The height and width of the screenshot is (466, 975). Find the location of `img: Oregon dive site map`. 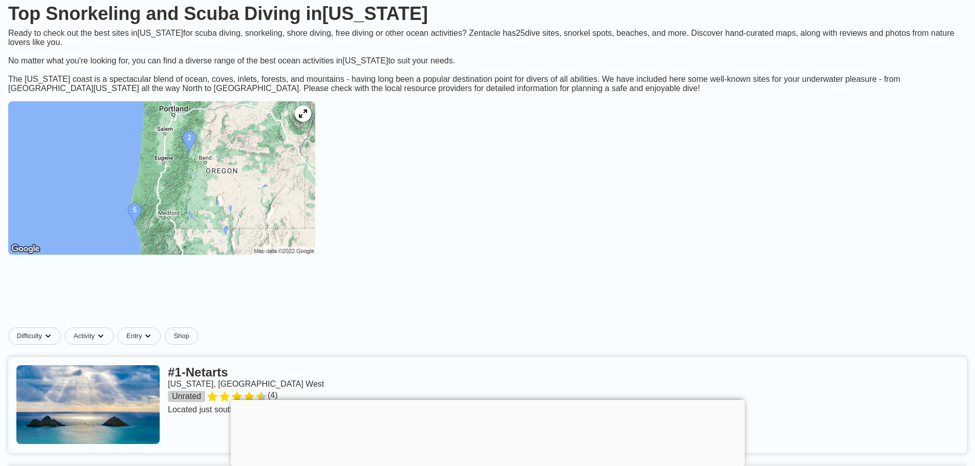

img: Oregon dive site map is located at coordinates (162, 178).